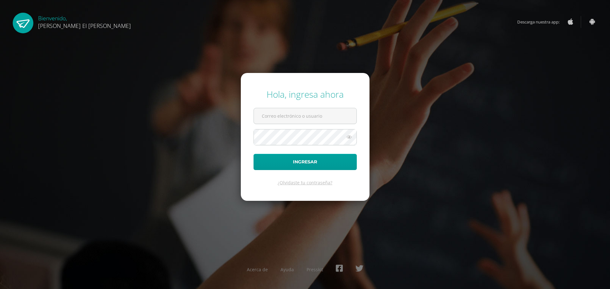 The height and width of the screenshot is (289, 610). What do you see at coordinates (305, 162) in the screenshot?
I see `button: Ingresar` at bounding box center [305, 162].